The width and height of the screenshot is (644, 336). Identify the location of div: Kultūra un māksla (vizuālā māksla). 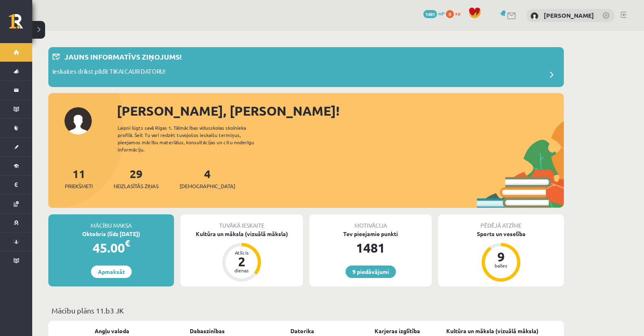
(242, 233).